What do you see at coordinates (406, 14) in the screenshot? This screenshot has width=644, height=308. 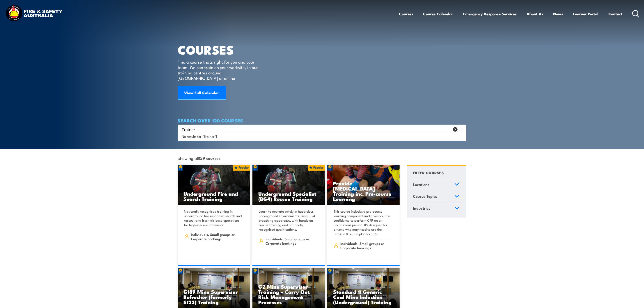 I see `a: Courses` at bounding box center [406, 14].